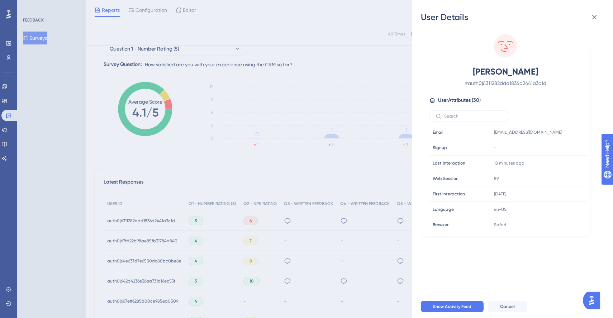 This screenshot has width=613, height=318. I want to click on span: Last Interaction, so click(449, 163).